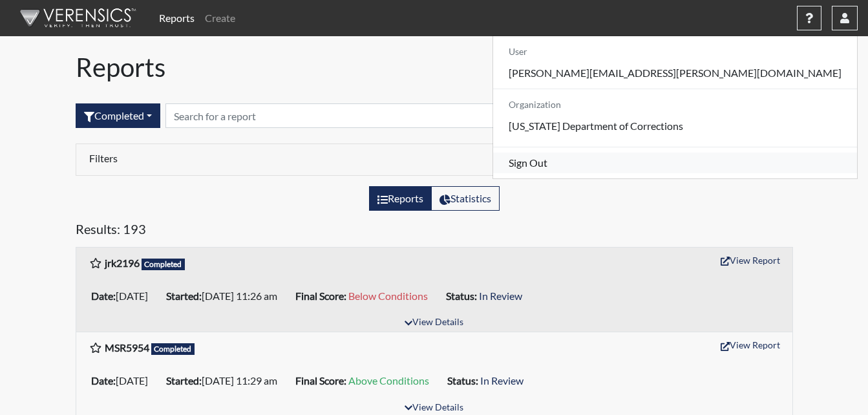 The width and height of the screenshot is (868, 415). Describe the element at coordinates (117, 116) in the screenshot. I see `button: Completed` at that location.